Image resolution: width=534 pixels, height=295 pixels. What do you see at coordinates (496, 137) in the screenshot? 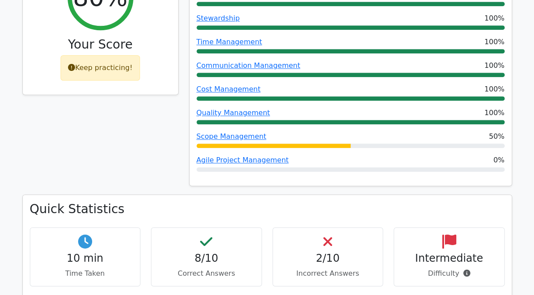
I see `span: 50%` at bounding box center [496, 137].